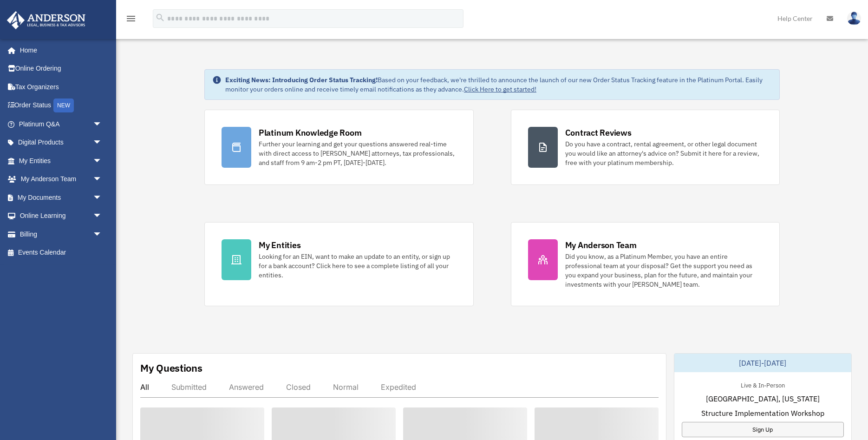  What do you see at coordinates (246, 387) in the screenshot?
I see `div: Answered` at bounding box center [246, 387].